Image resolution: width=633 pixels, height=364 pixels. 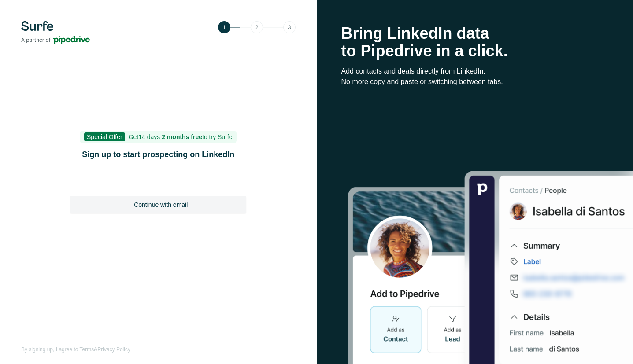 I want to click on a: Terms, so click(x=87, y=349).